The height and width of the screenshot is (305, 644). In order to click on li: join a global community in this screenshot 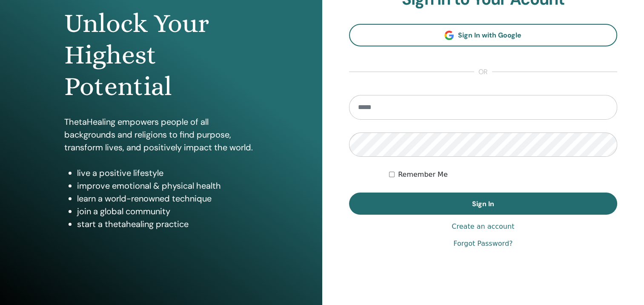, I will do `click(168, 212)`.